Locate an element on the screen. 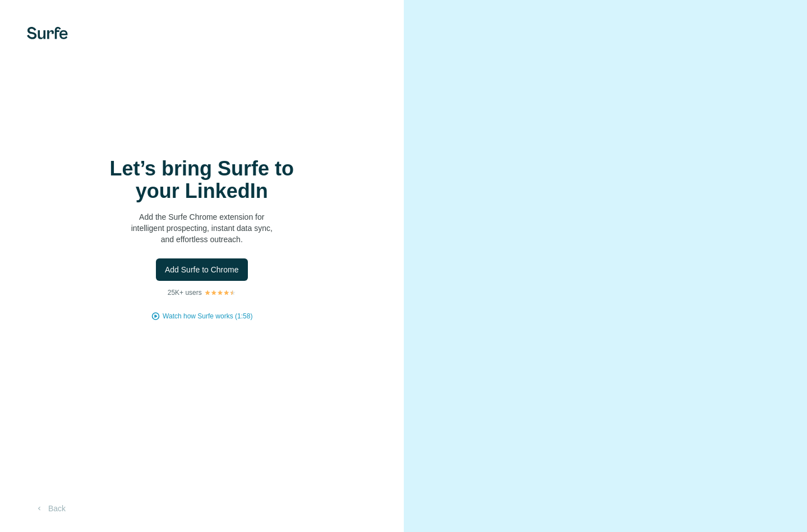 The image size is (807, 532). button: Add Surfe to Chrome is located at coordinates (202, 270).